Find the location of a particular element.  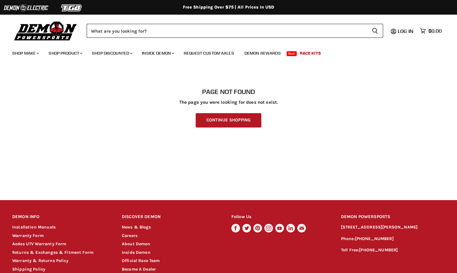

a: Aodes UTV Warranty Form is located at coordinates (39, 244).